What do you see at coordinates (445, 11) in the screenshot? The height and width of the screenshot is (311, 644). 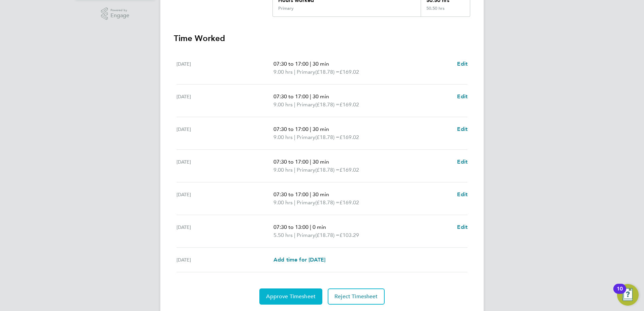 I see `div: 50.50 hrs` at bounding box center [445, 11].